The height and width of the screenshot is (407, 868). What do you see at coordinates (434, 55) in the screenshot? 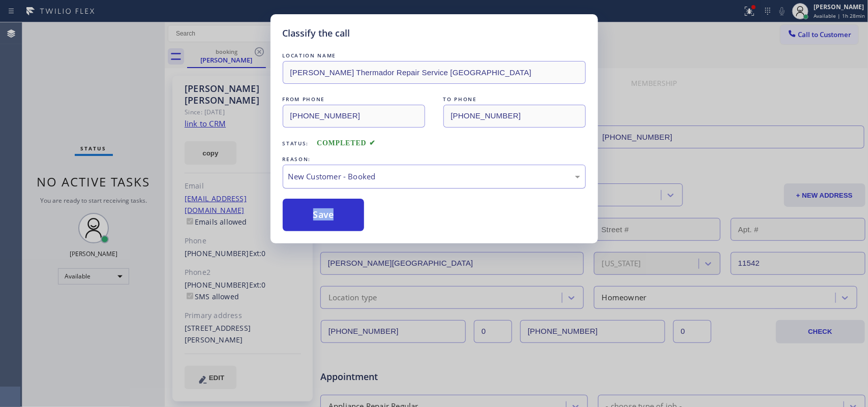
I see `div: LOCATION NAME` at bounding box center [434, 55].